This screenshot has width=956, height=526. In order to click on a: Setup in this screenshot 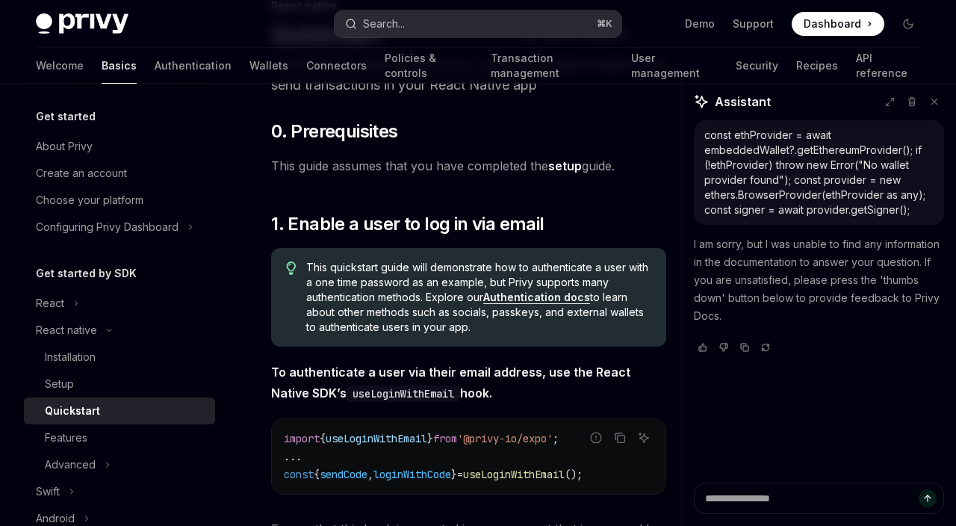, I will do `click(120, 384)`.